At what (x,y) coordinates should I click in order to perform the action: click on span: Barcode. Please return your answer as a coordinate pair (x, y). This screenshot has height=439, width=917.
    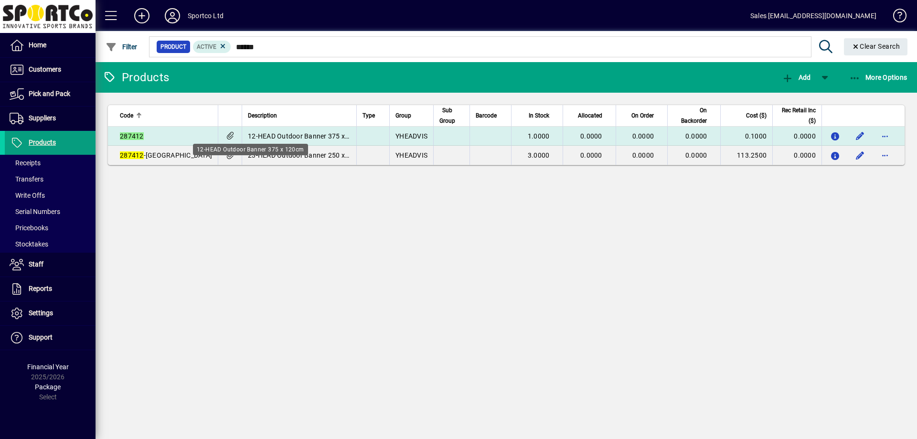
    Looking at the image, I should click on (486, 116).